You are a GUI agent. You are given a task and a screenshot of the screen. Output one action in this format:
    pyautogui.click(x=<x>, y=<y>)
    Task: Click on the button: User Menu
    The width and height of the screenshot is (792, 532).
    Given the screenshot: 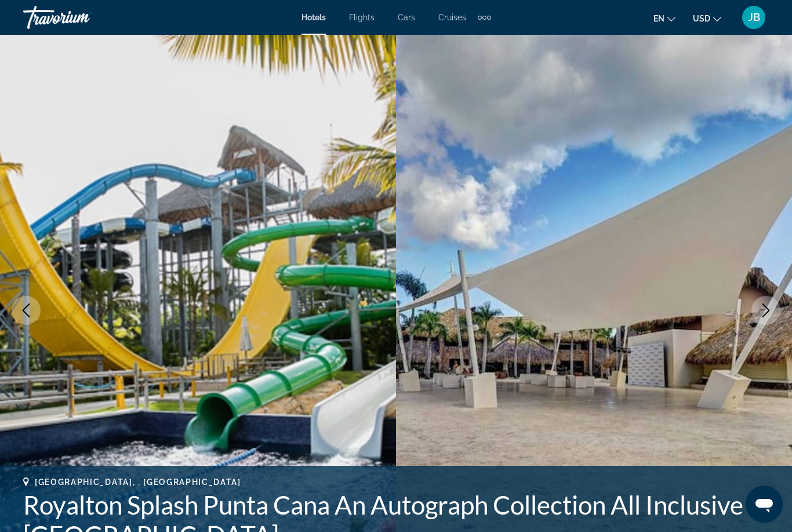 What is the action you would take?
    pyautogui.click(x=754, y=17)
    